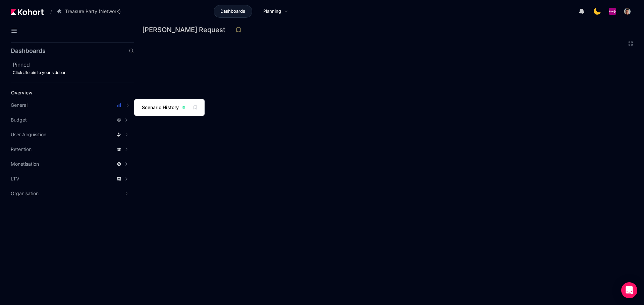  Describe the element at coordinates (24, 193) in the screenshot. I see `span: Organisation` at that location.